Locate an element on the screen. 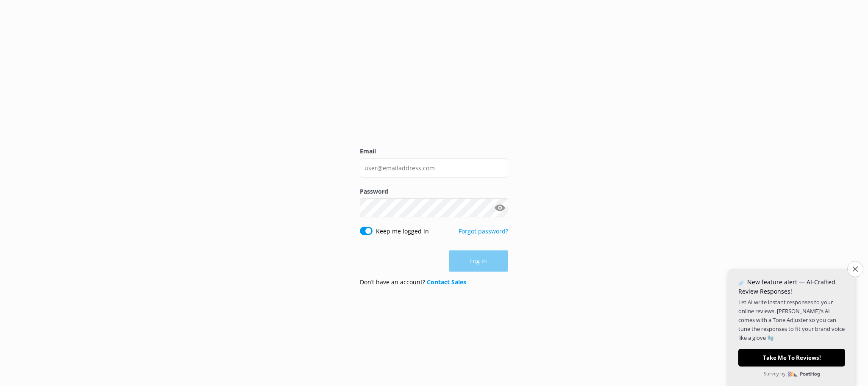 This screenshot has width=868, height=386. p: Don’t have an account? is located at coordinates (413, 282).